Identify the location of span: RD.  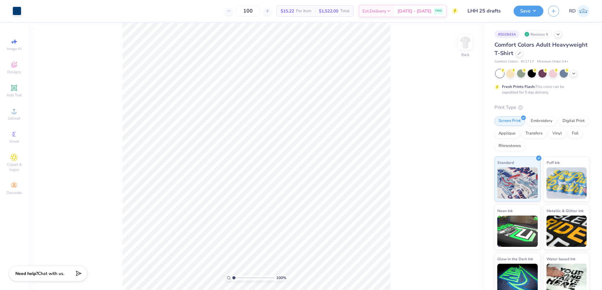
(572, 11).